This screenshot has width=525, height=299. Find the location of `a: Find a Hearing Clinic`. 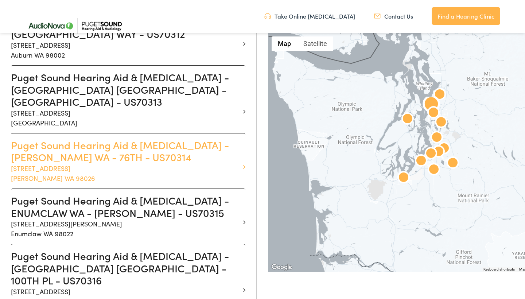

a: Find a Hearing Clinic is located at coordinates (466, 16).